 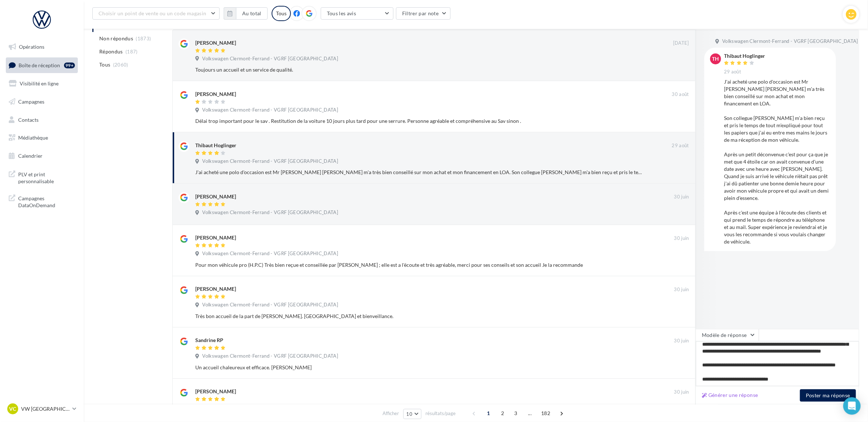 I want to click on a: Médiathèque, so click(x=42, y=138).